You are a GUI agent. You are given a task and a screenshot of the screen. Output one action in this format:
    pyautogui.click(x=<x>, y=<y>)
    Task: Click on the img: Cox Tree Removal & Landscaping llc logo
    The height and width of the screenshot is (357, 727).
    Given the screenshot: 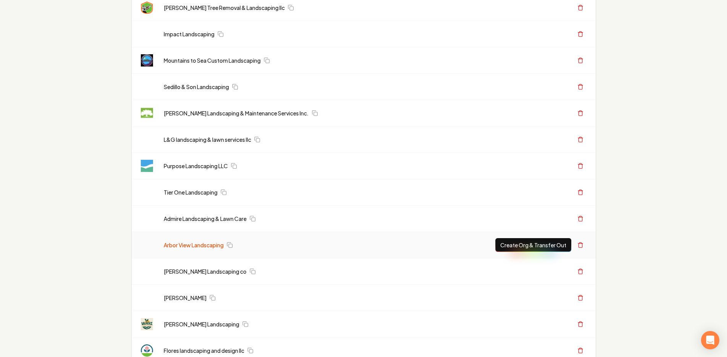 What is the action you would take?
    pyautogui.click(x=147, y=8)
    